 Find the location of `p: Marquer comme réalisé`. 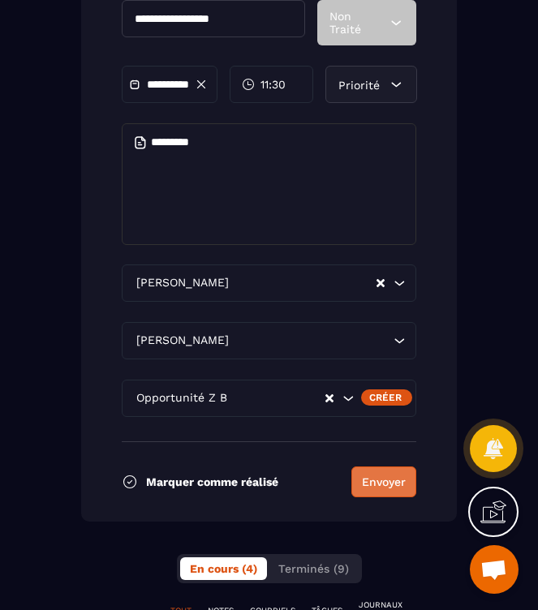

p: Marquer comme réalisé is located at coordinates (212, 482).